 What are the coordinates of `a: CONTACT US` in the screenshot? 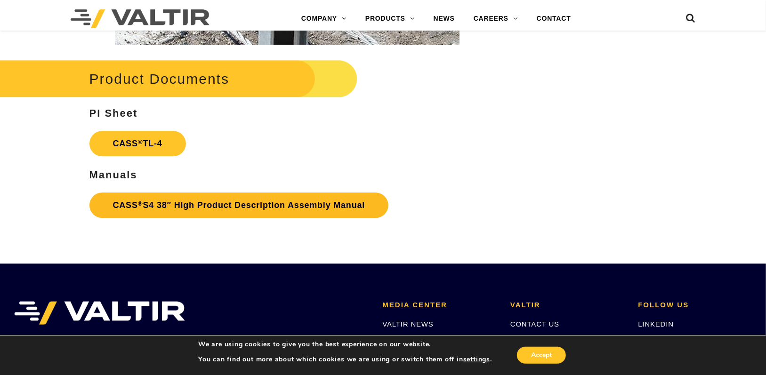 It's located at (535, 324).